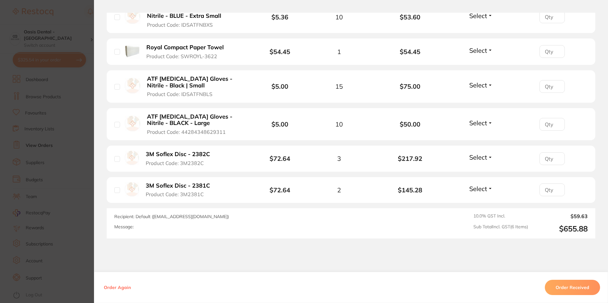  Describe the element at coordinates (181, 158) in the screenshot. I see `button: 3M Soflex Disc - 2382C Product Code: 3M2382C` at that location.